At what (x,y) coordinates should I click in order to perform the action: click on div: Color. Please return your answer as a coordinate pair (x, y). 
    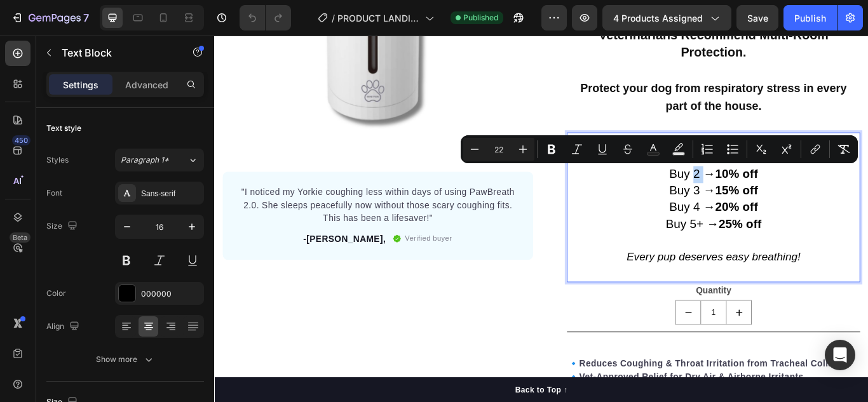
    Looking at the image, I should click on (56, 293).